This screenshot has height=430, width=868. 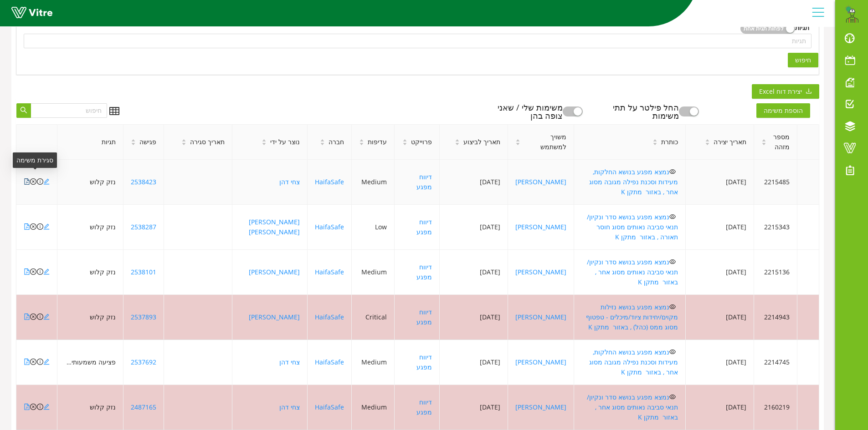 What do you see at coordinates (669, 142) in the screenshot?
I see `span: כותרת` at bounding box center [669, 142].